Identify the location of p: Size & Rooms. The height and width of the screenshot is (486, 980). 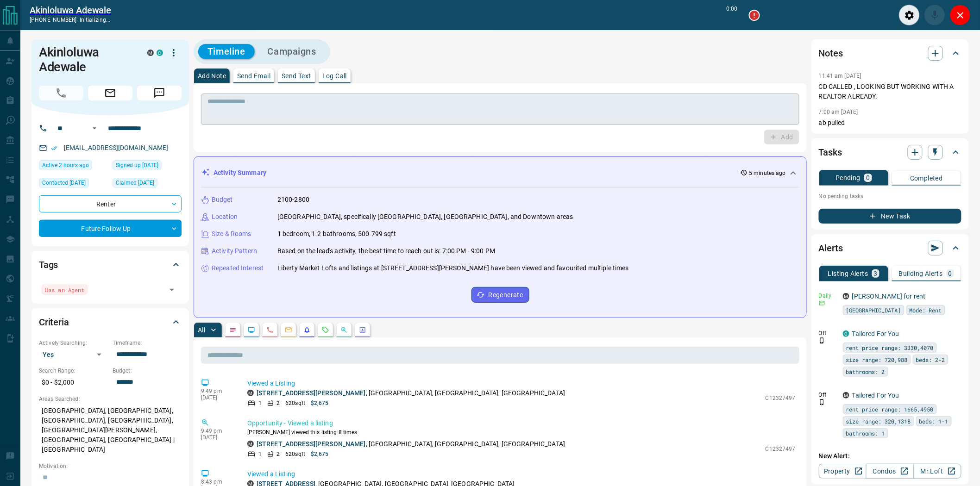
(232, 234).